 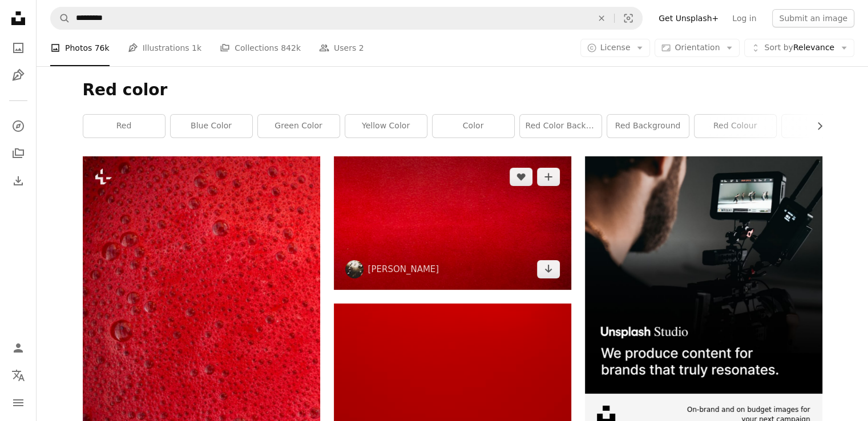 What do you see at coordinates (823, 126) in the screenshot?
I see `a: green` at bounding box center [823, 126].